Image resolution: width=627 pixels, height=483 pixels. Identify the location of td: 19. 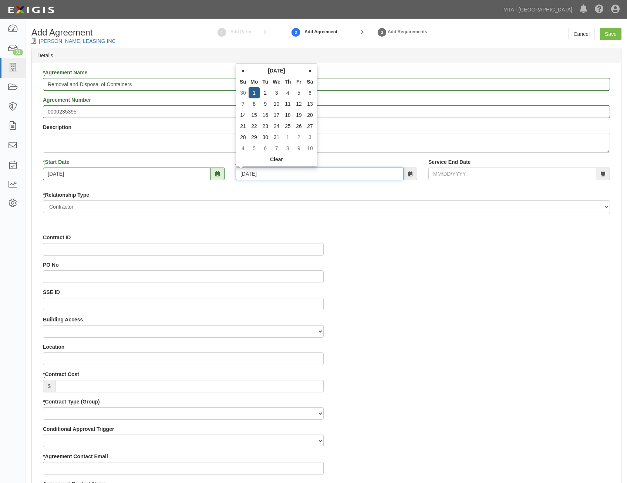
(299, 115).